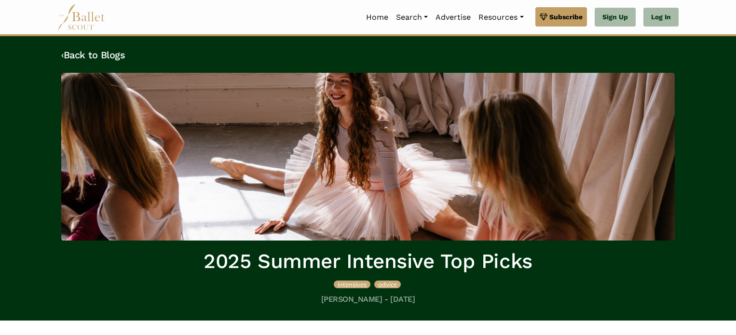 The height and width of the screenshot is (335, 736). Describe the element at coordinates (500, 17) in the screenshot. I see `a: Resources` at that location.